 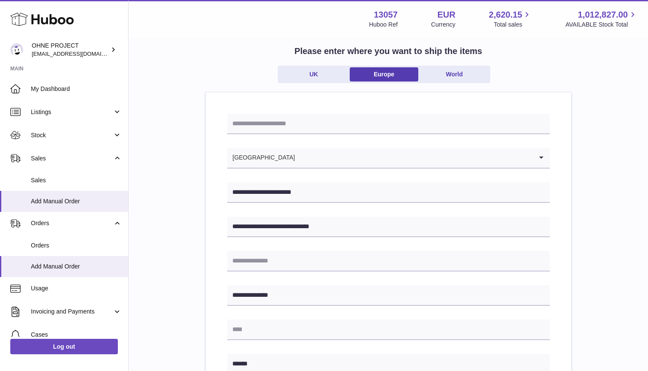 What do you see at coordinates (506, 15) in the screenshot?
I see `span: 2,620.15` at bounding box center [506, 15].